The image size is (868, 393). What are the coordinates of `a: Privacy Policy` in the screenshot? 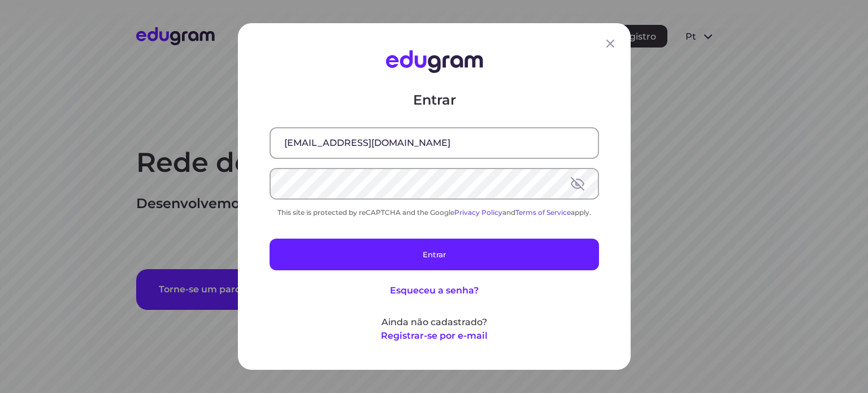 It's located at (479, 212).